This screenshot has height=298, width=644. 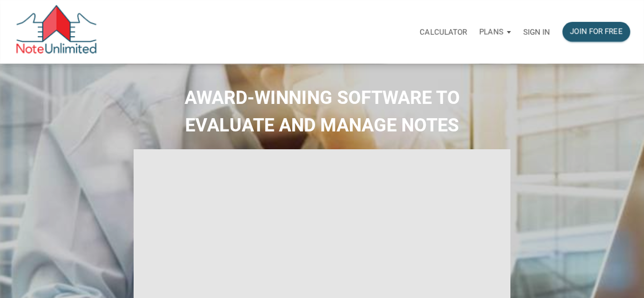 I want to click on button: Join for free, so click(x=596, y=32).